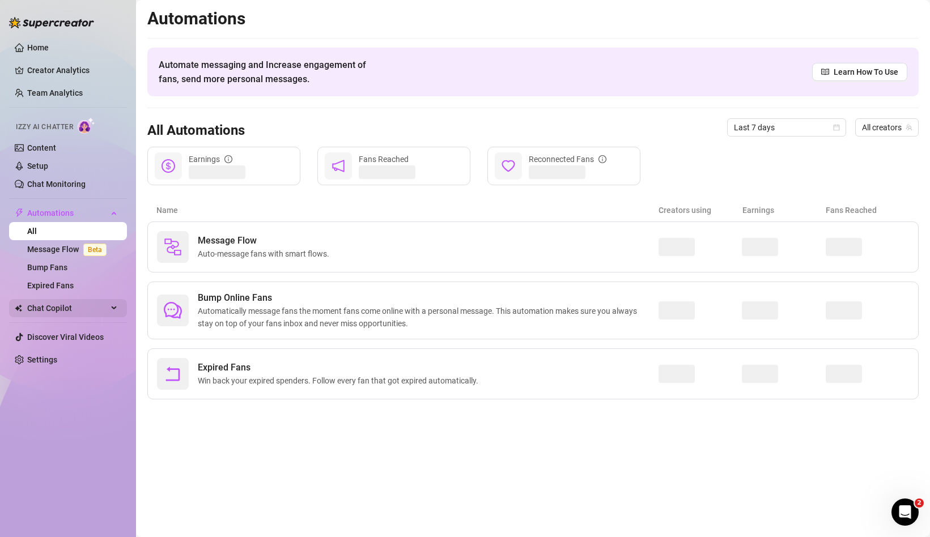 This screenshot has height=537, width=930. What do you see at coordinates (69, 249) in the screenshot?
I see `a: Message FlowBeta` at bounding box center [69, 249].